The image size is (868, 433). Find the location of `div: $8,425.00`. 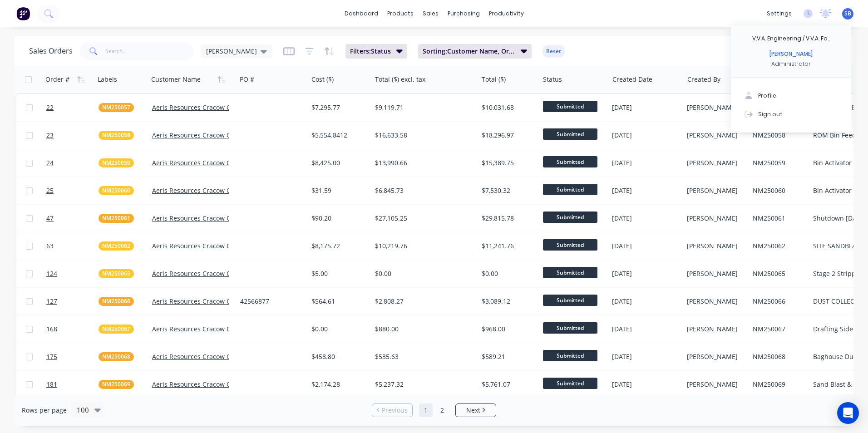

div: $8,425.00 is located at coordinates (338, 163).